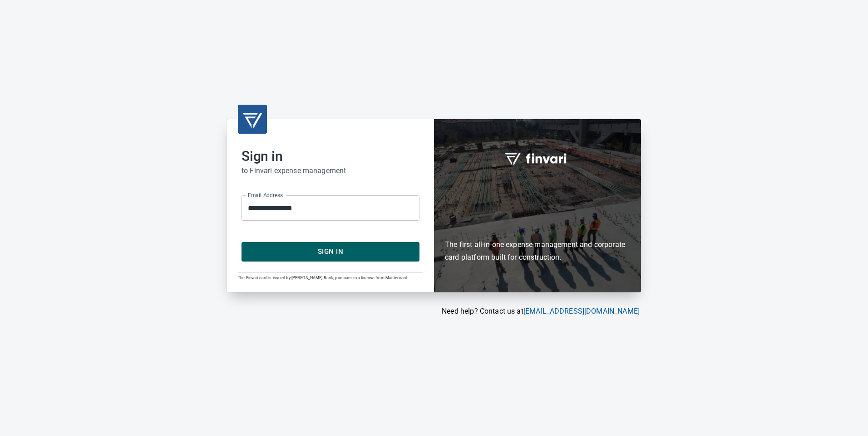  Describe the element at coordinates (331, 252) in the screenshot. I see `button: Sign In` at that location.